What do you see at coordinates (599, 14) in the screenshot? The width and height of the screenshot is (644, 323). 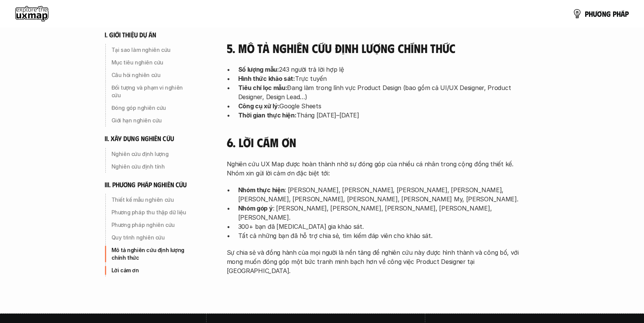 I see `span: ơ` at bounding box center [599, 14].